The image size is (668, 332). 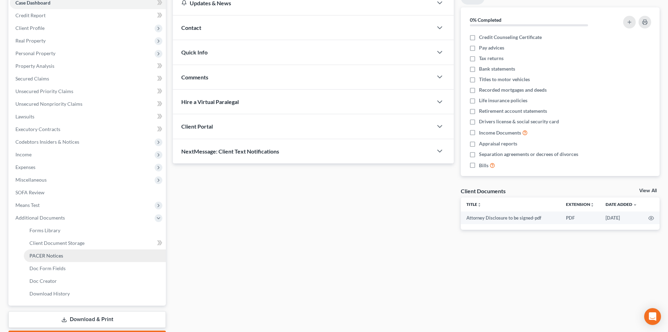 What do you see at coordinates (95, 293) in the screenshot?
I see `a: Download History` at bounding box center [95, 293].